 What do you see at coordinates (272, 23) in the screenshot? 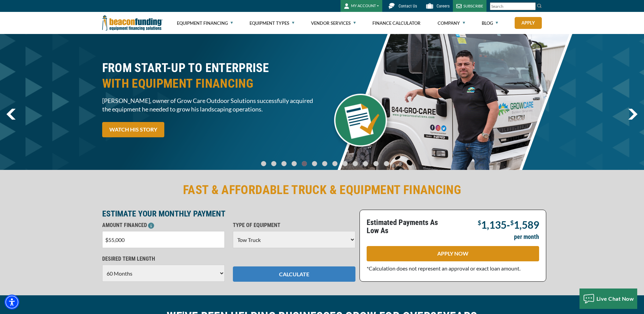
I see `a: Equipment Types` at bounding box center [272, 23].